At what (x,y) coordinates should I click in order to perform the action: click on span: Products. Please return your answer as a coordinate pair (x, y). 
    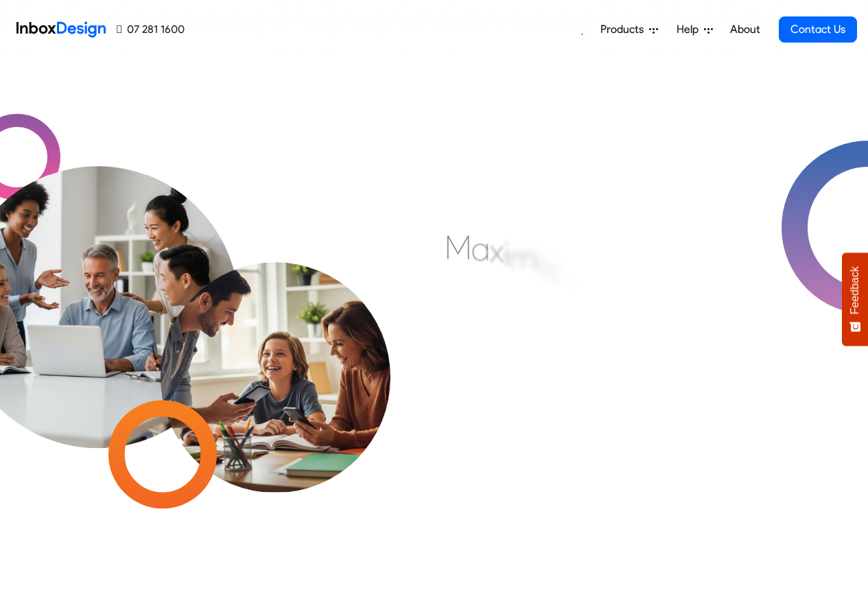
    Looking at the image, I should click on (624, 30).